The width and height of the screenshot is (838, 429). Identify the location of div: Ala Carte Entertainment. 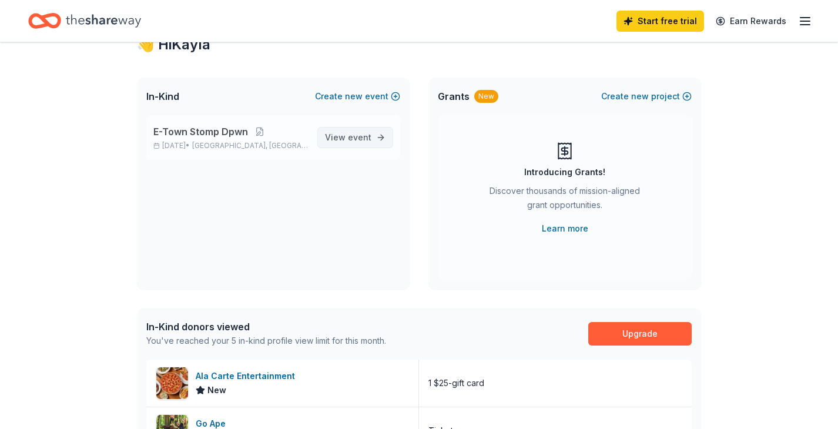
(247, 376).